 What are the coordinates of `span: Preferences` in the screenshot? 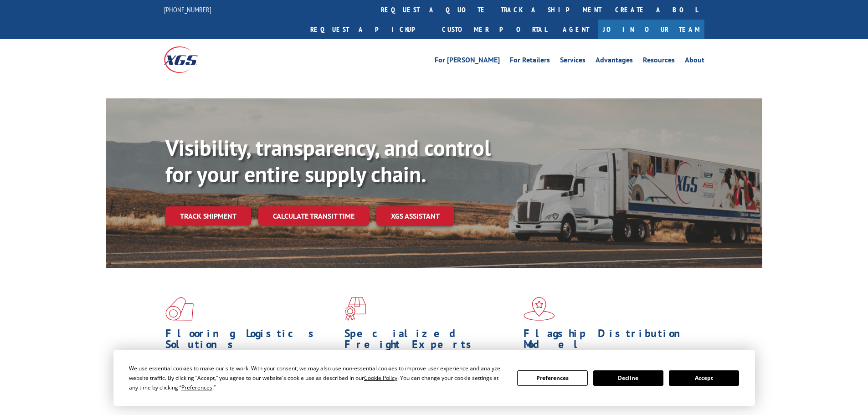 It's located at (197, 388).